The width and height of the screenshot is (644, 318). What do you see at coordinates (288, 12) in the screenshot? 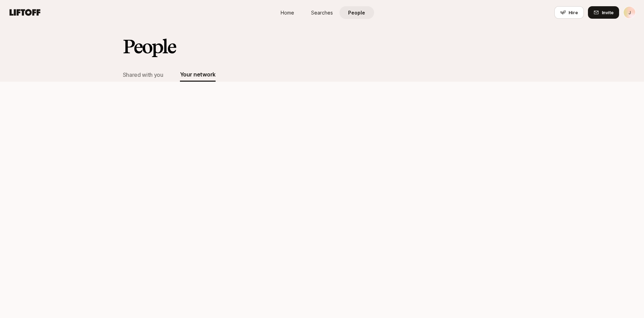
I see `a: Home` at bounding box center [288, 12].